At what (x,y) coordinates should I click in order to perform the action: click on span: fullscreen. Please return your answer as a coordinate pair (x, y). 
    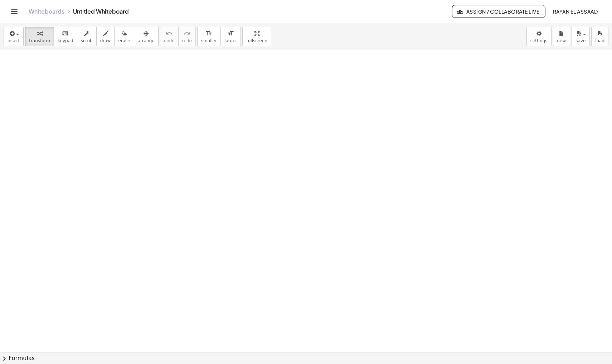
    Looking at the image, I should click on (257, 41).